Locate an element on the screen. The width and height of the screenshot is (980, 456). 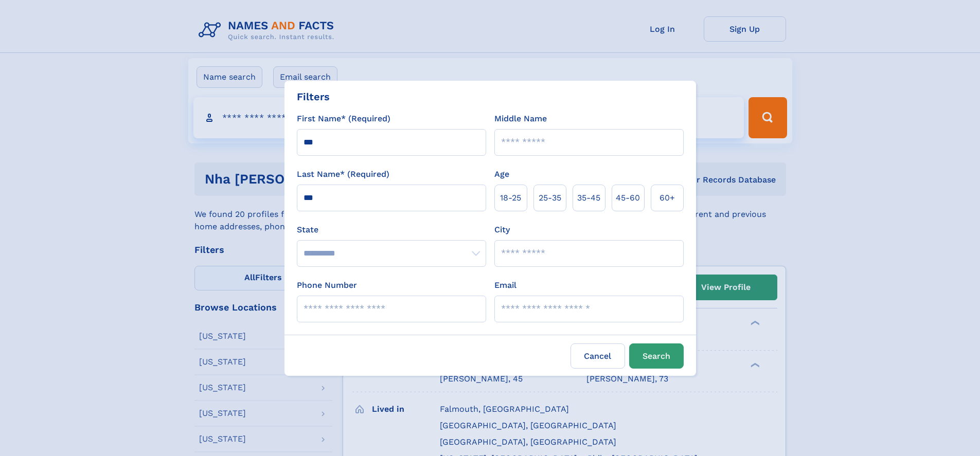
span: 35‑45 is located at coordinates (588, 198).